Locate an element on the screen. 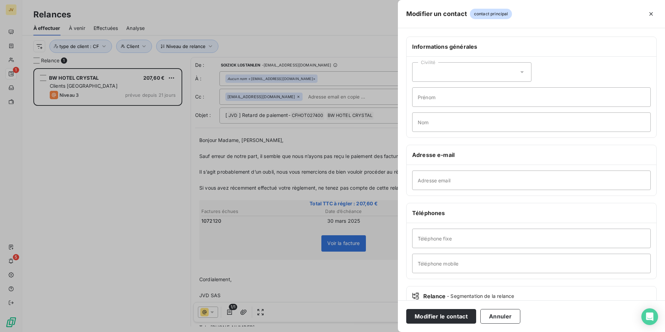 The width and height of the screenshot is (665, 332). button: Annuler is located at coordinates (500, 316).